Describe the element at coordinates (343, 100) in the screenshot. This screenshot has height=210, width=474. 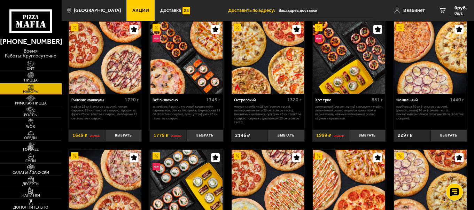
I see `div: Хот трио` at that location.